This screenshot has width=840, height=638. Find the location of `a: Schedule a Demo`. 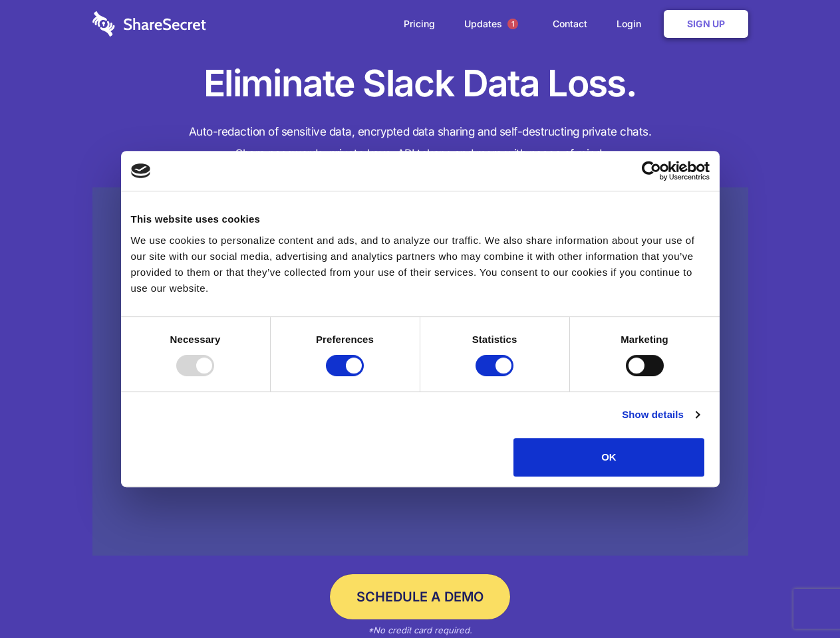

a: Schedule a Demo is located at coordinates (420, 597).